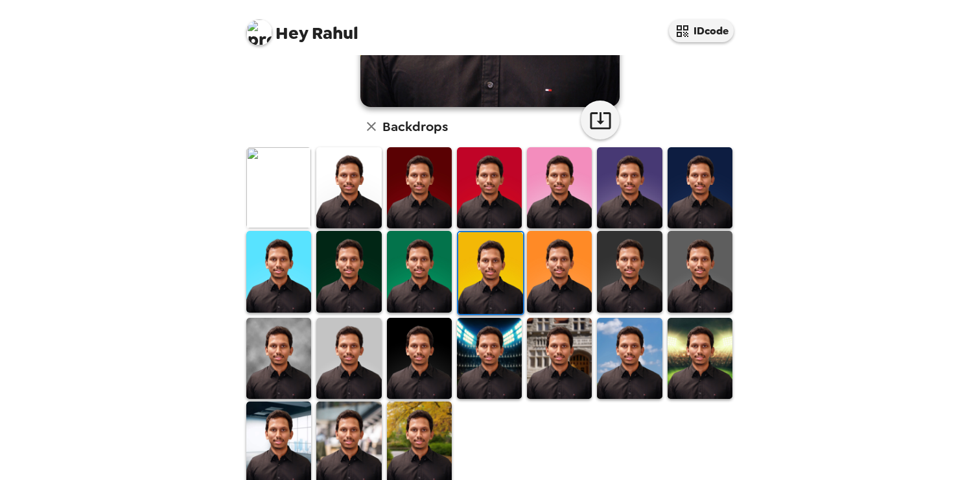  Describe the element at coordinates (302, 27) in the screenshot. I see `span: Rahul` at that location.